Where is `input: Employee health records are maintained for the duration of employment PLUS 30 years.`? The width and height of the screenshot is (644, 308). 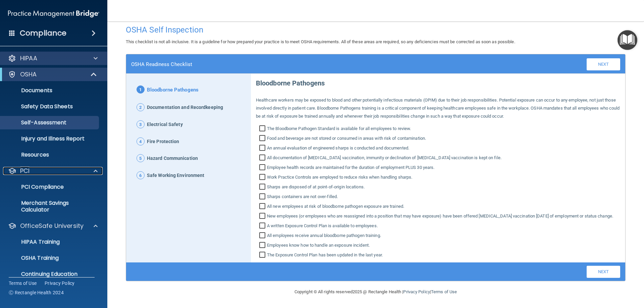 input: Employee health records are maintained for the duration of employment PLUS 30 years. is located at coordinates (263, 168).